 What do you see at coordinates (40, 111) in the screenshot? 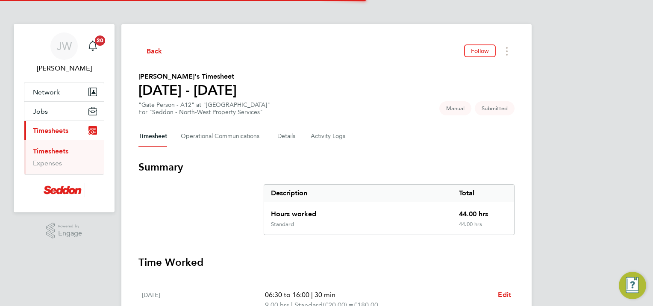
I see `span: Jobs` at bounding box center [40, 111].